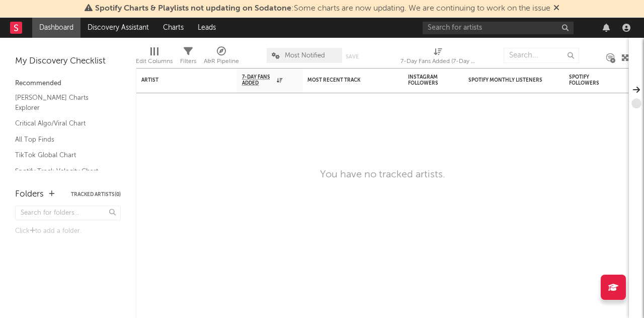  I want to click on button: Tracked Artists(0), so click(96, 194).